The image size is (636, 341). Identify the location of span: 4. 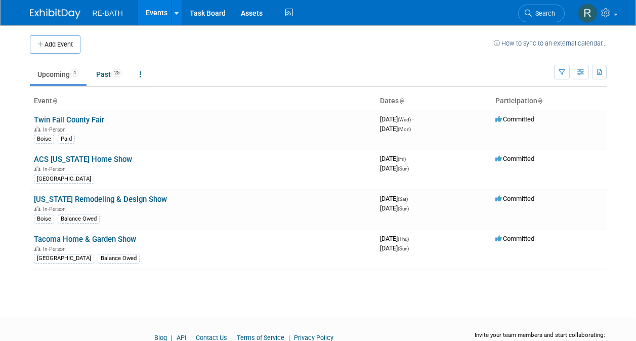
(74, 73).